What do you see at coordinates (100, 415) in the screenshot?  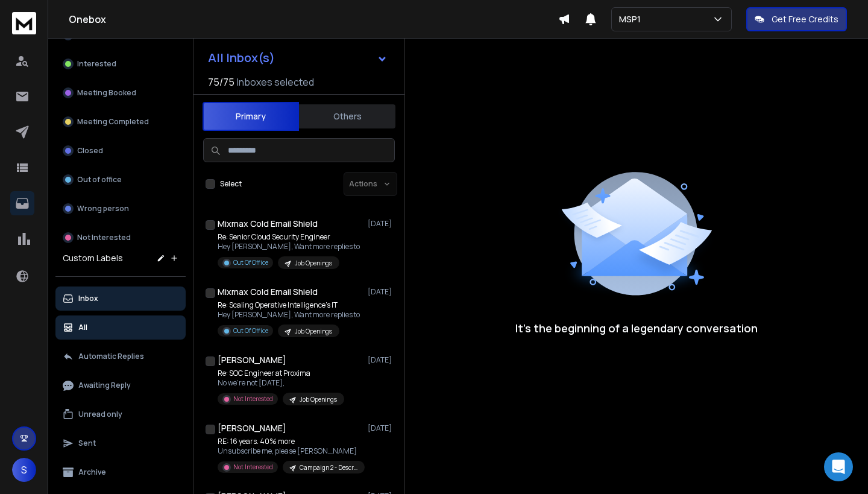 I see `p: Unread only` at bounding box center [100, 415].